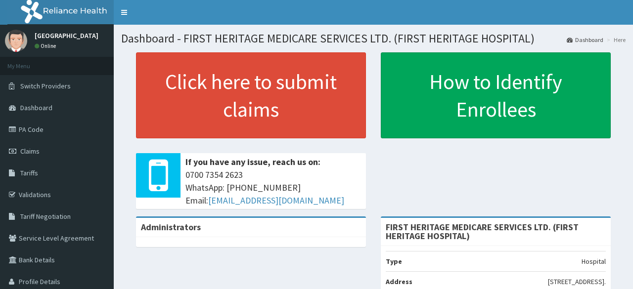 Image resolution: width=633 pixels, height=289 pixels. Describe the element at coordinates (16, 41) in the screenshot. I see `img: User Image` at that location.